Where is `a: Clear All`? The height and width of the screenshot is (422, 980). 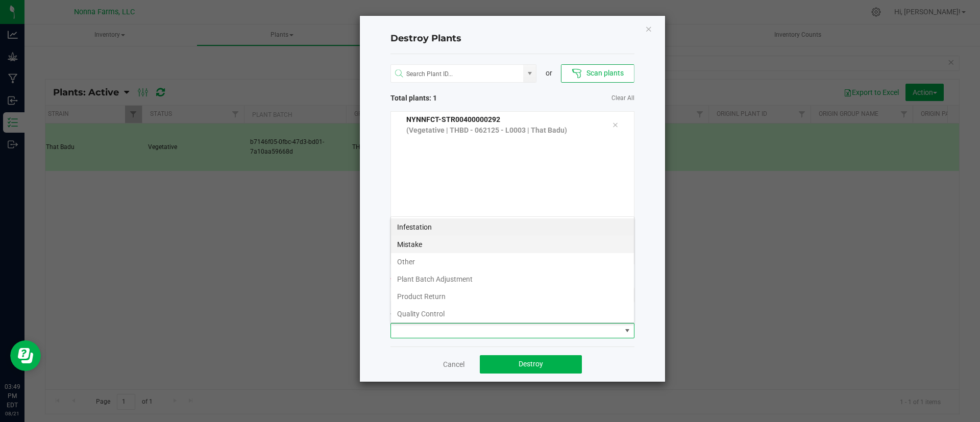
a: Clear All is located at coordinates (622, 98).